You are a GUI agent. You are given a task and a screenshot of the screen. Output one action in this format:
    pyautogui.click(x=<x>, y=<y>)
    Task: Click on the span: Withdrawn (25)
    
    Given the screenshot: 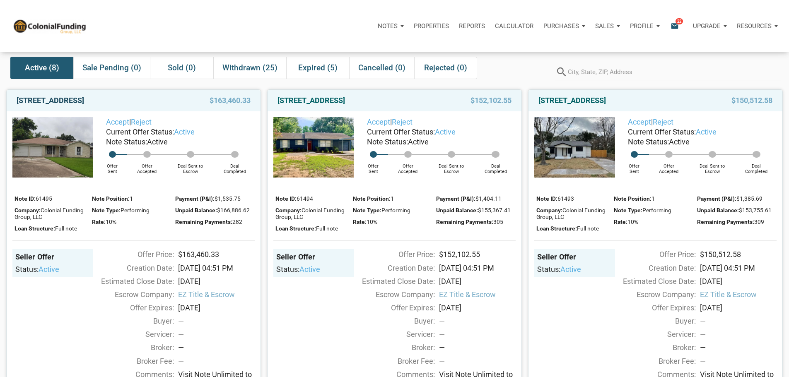 What is the action you would take?
    pyautogui.click(x=250, y=68)
    